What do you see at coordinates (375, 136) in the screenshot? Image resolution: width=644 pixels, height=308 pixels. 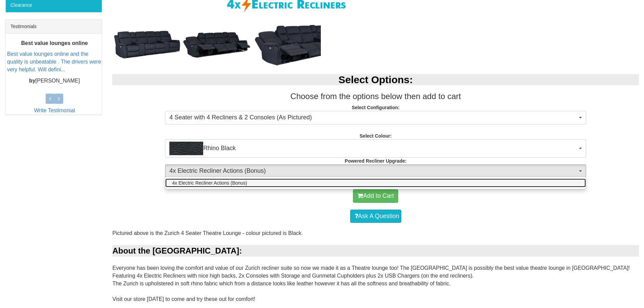 I see `strong: Select Colour:` at bounding box center [375, 136].